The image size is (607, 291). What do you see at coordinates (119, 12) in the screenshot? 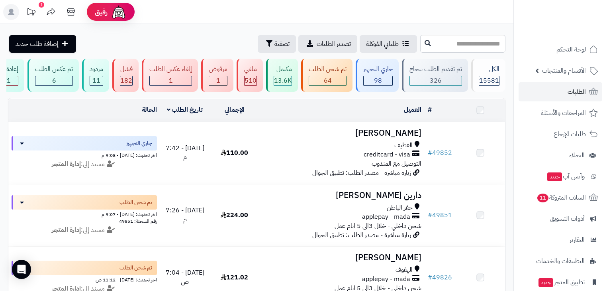
I see `img: ai-face.png` at bounding box center [119, 12].